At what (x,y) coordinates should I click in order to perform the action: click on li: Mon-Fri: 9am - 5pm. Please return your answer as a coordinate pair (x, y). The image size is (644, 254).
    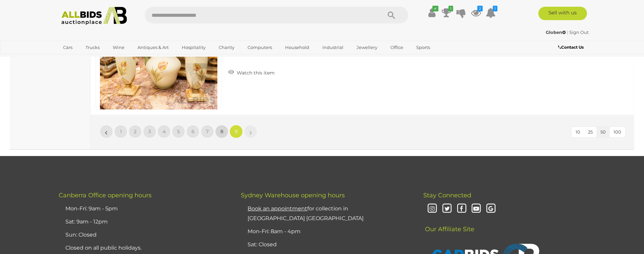
    Looking at the image, I should click on (144, 209).